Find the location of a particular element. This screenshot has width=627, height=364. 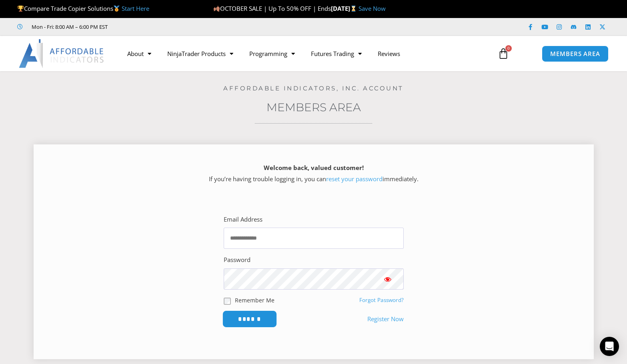

a: Register Now is located at coordinates (385, 319).